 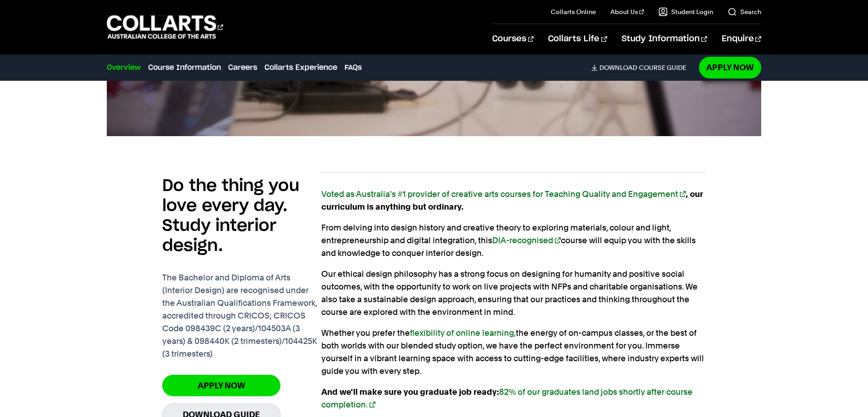 What do you see at coordinates (28, 57) in the screenshot?
I see `img: tab_domain_overview_orange.svg` at bounding box center [28, 57].